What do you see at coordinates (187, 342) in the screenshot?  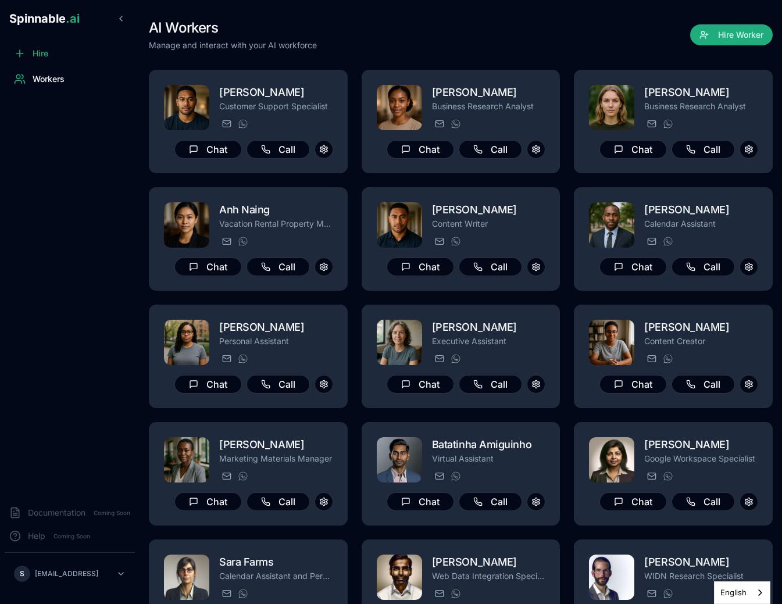 I see `img: Martha Reynolds` at bounding box center [187, 342].